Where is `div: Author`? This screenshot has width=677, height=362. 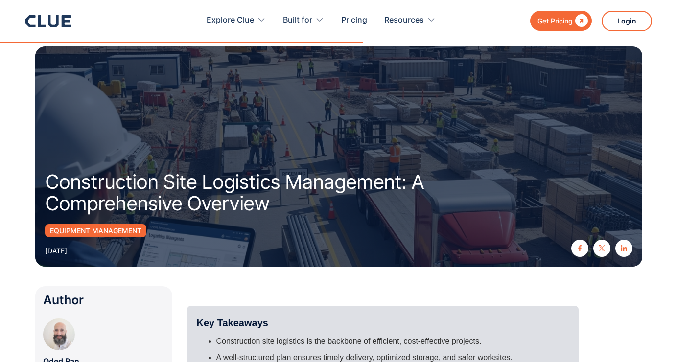 div: Author is located at coordinates (104, 300).